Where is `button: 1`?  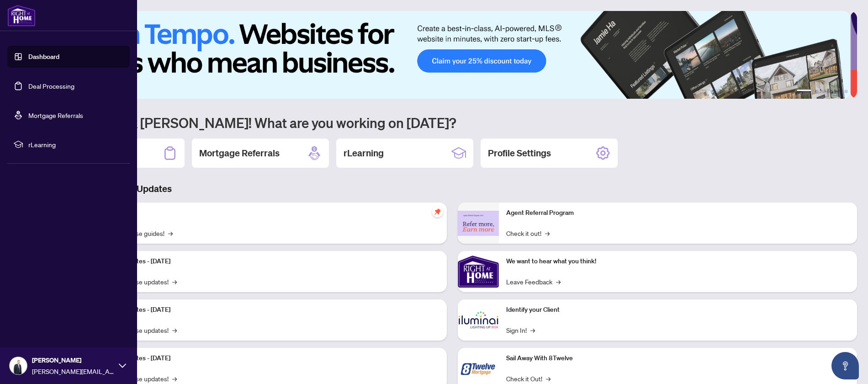
button: 1 is located at coordinates (804, 91).